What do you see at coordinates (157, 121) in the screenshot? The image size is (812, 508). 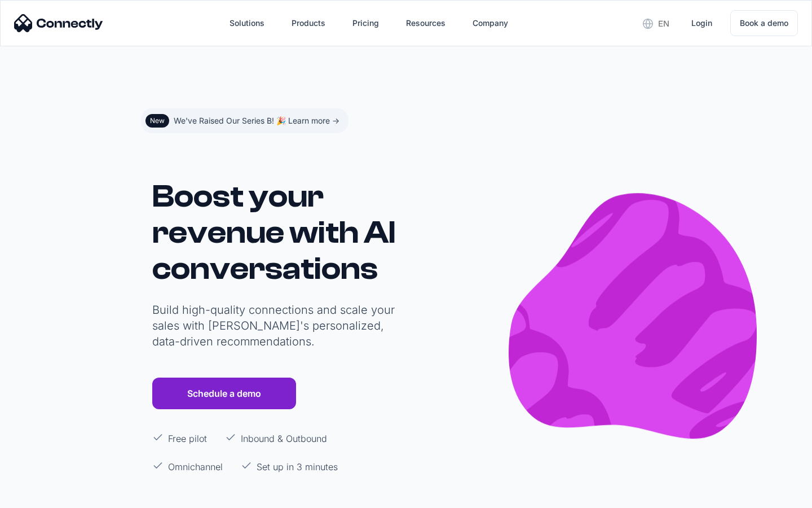 I see `div: New` at bounding box center [157, 121].